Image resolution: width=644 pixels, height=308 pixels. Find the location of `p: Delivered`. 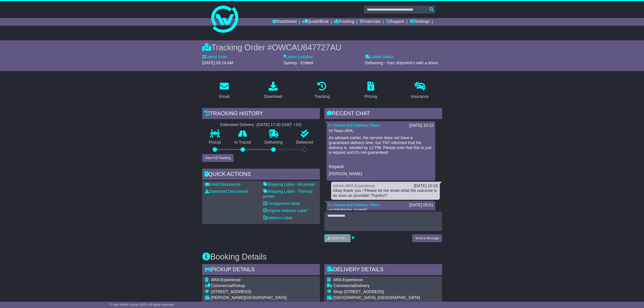

p: Delivered is located at coordinates (304, 143).